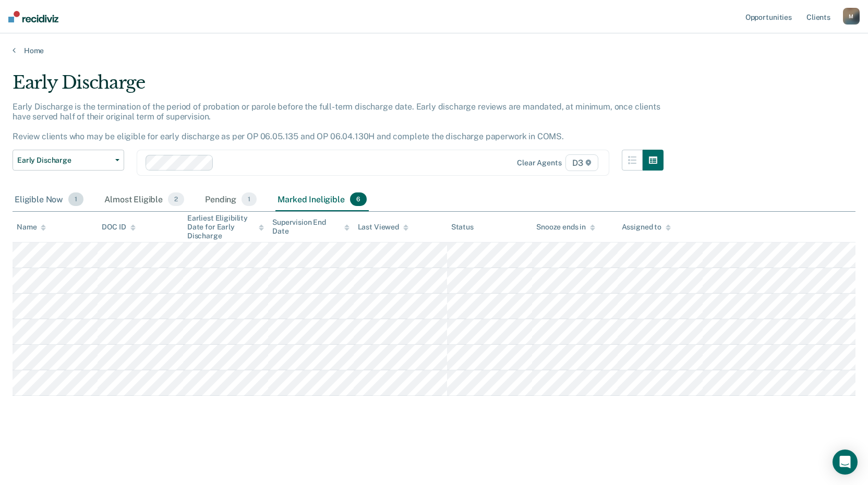 The width and height of the screenshot is (868, 485). I want to click on div: Supervision End Date, so click(311, 227).